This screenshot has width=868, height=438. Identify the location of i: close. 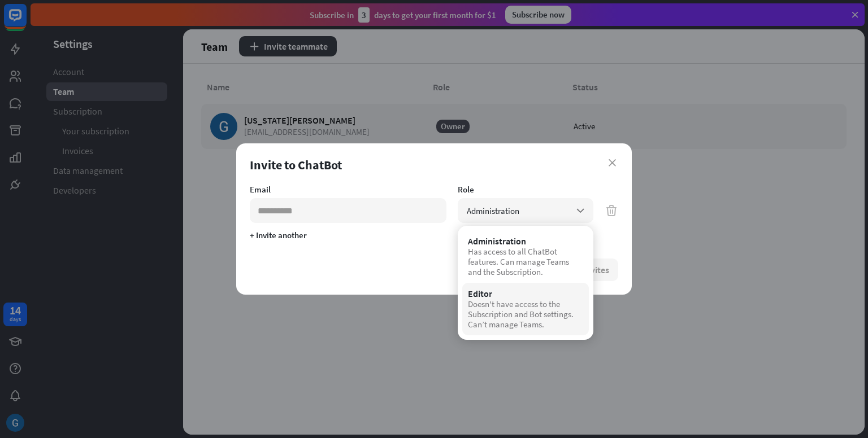
(612, 163).